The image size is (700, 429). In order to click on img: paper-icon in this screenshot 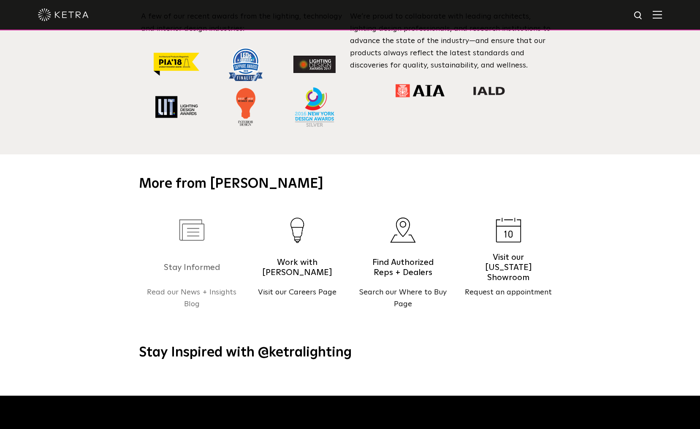, I will do `click(192, 230)`.